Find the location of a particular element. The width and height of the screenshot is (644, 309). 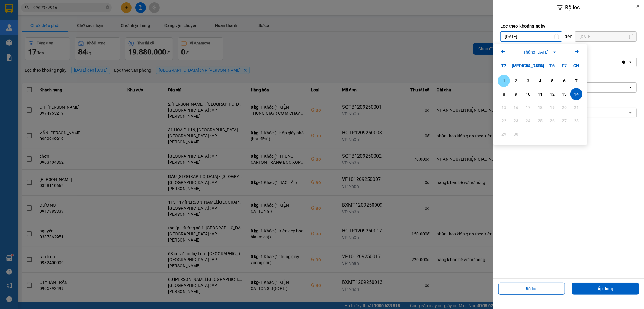

div: 5 is located at coordinates (552, 80).